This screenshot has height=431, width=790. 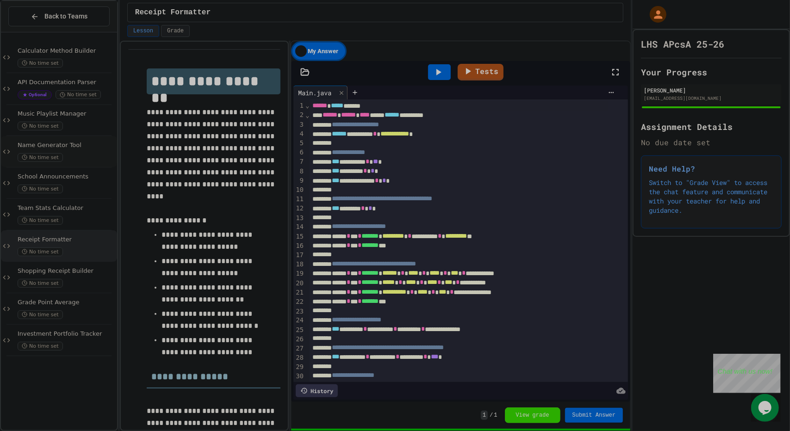 What do you see at coordinates (594, 416) in the screenshot?
I see `button: Submit Answer` at bounding box center [594, 416].